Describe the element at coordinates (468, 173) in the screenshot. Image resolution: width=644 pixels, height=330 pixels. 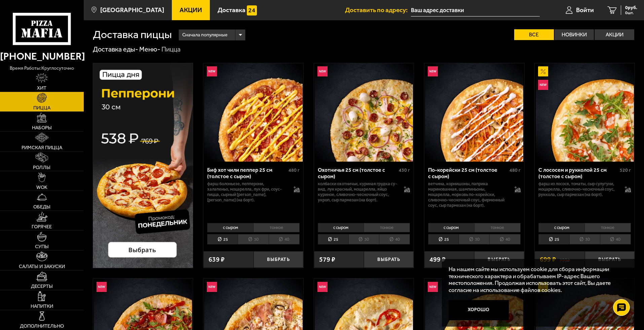
I see `div: По-корейски 25 см (толстое с сыром)` at that location.